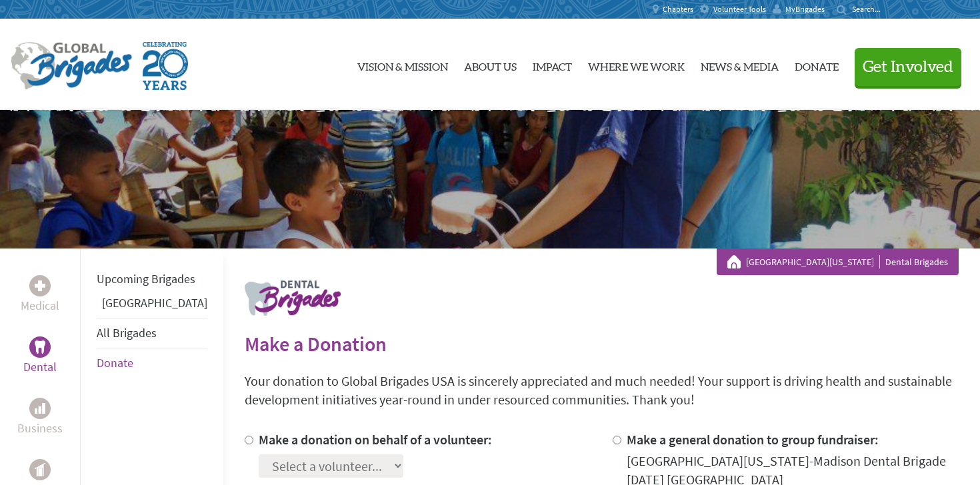 The height and width of the screenshot is (485, 980). Describe the element at coordinates (601, 391) in the screenshot. I see `p: Your donation to Global Brigades USA is sincerely appreciated and much needed! Your support is dr...` at that location.